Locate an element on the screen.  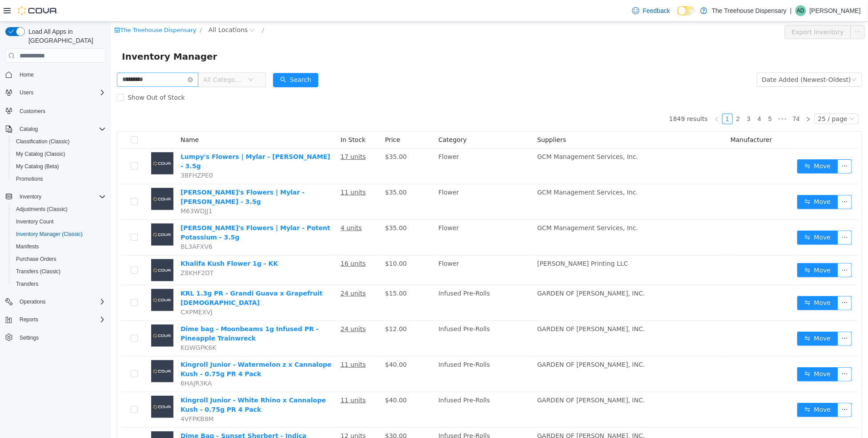
li: 2 is located at coordinates (628, 97).